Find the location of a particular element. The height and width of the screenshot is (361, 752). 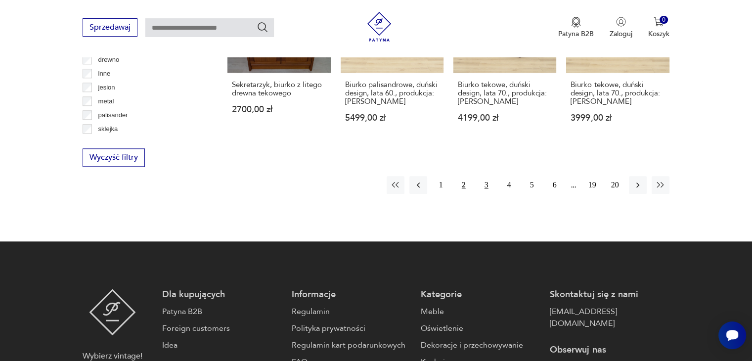

p: 3999,00 zł is located at coordinates (617, 118).